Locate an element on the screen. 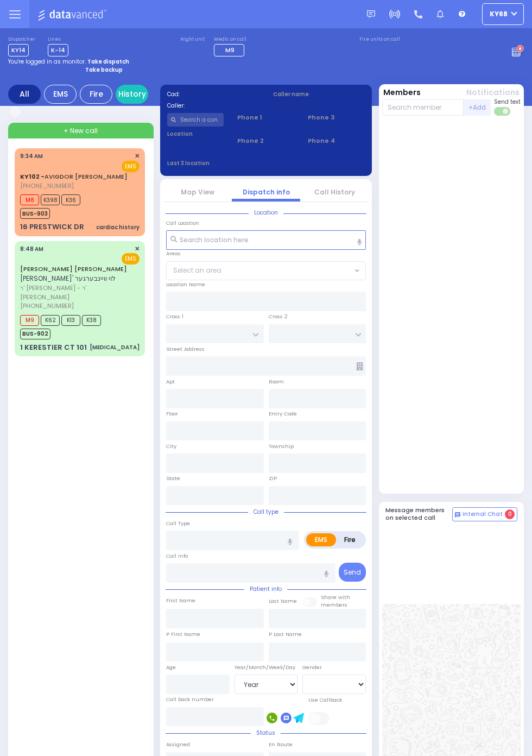  label: Street Address is located at coordinates (185, 349).